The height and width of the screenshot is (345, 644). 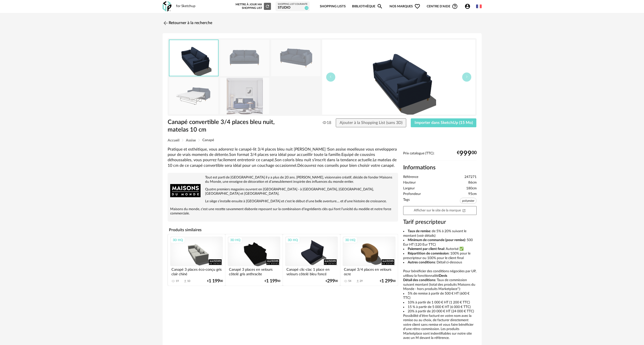 I want to click on h1: Canapé convertible 3/4 places bleu nuit, matelas 10 cm, so click(x=230, y=126).